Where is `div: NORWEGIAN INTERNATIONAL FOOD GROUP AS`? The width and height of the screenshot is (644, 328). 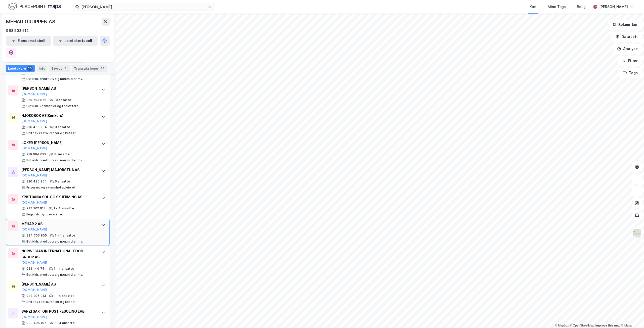
div: NORWEGIAN INTERNATIONAL FOOD GROUP AS is located at coordinates (59, 254).